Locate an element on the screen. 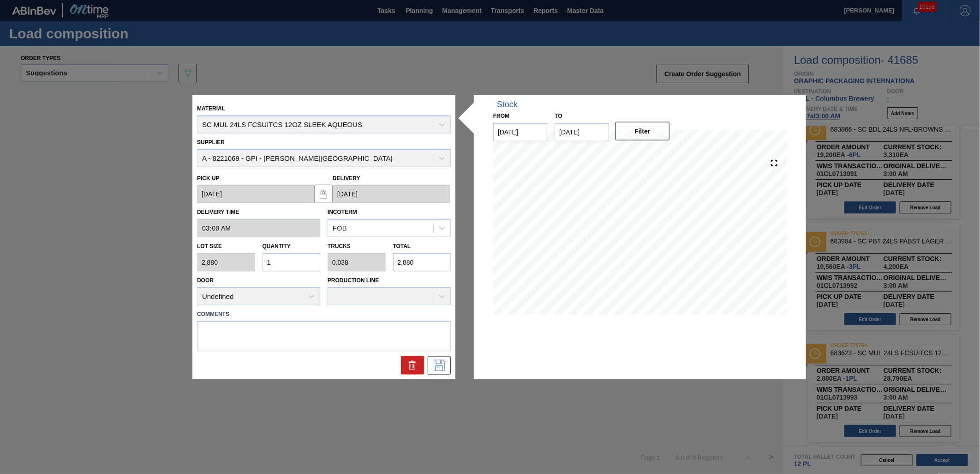  div: Stock is located at coordinates (507, 104).